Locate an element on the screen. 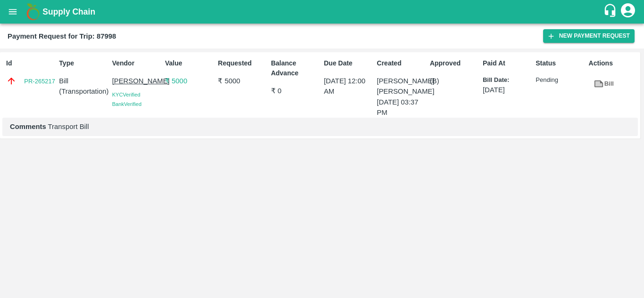  p: Type is located at coordinates (84, 63).